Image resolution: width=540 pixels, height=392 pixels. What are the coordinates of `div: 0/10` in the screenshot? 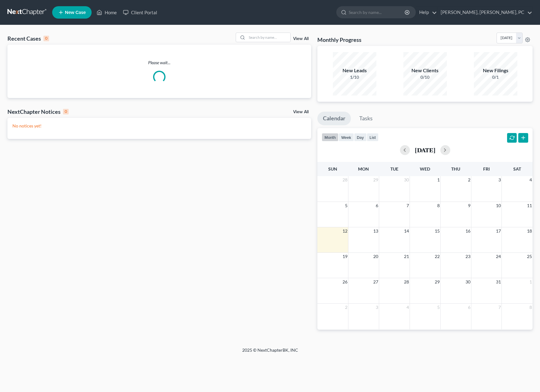 It's located at (425, 77).